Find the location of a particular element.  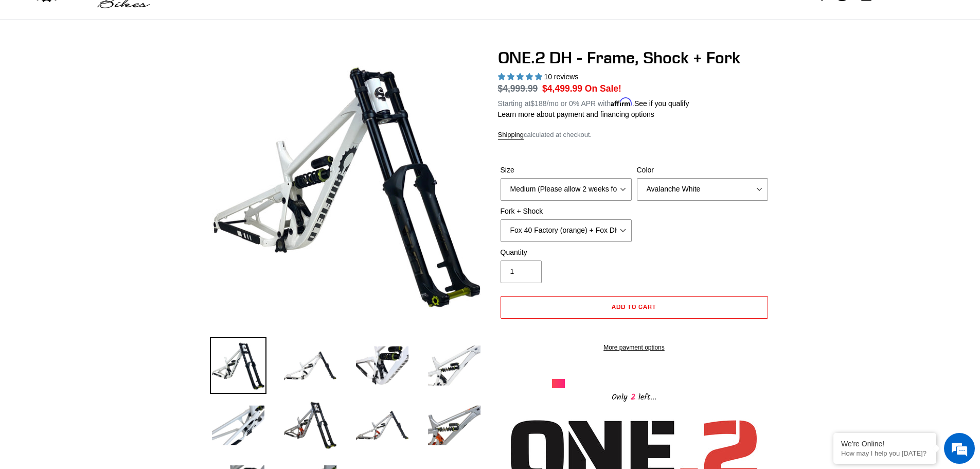

div: Navigation go back is located at coordinates (19, 64).